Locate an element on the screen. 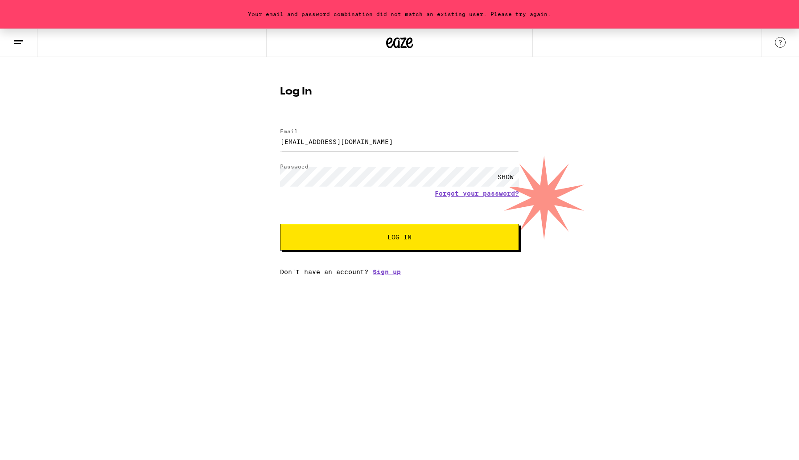 The height and width of the screenshot is (460, 799). label: Password is located at coordinates (294, 166).